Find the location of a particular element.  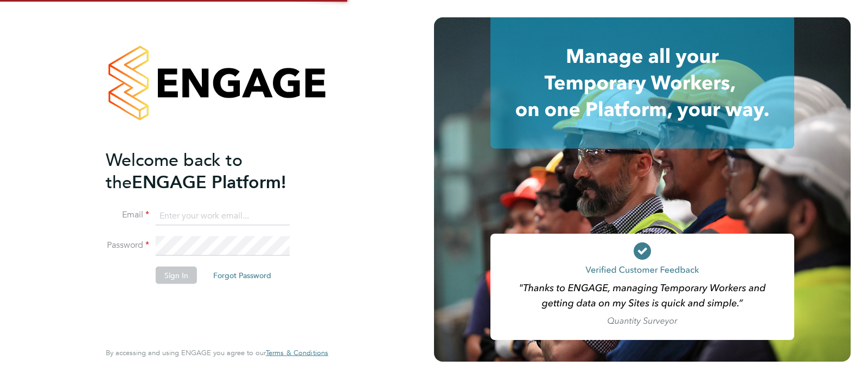

input: Enter your work email... is located at coordinates (223, 216).